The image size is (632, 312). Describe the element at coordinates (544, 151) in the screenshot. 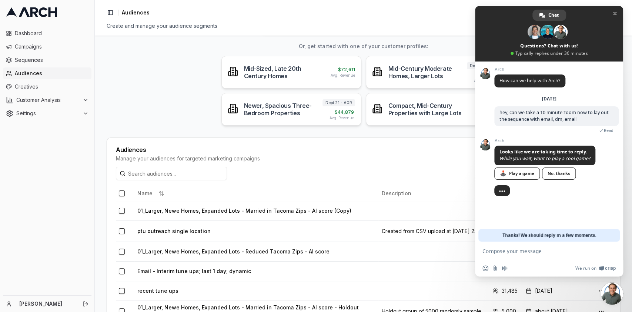

I see `span: Looks like we are taking time to reply.` at that location.